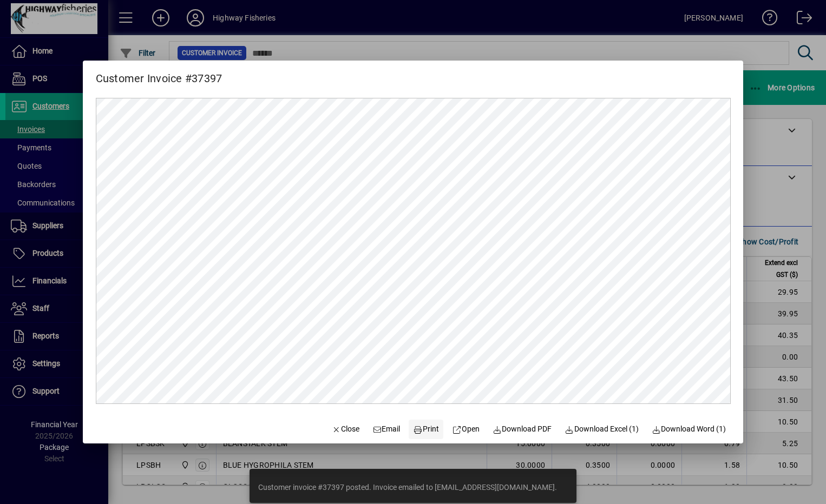  I want to click on button: Email, so click(387, 430).